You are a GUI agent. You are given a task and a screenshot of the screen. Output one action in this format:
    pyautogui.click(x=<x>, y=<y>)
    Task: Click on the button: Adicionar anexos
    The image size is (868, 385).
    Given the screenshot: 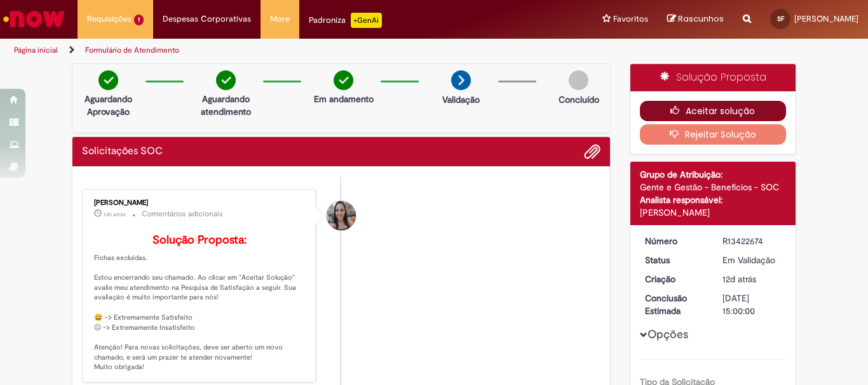 What is the action you would take?
    pyautogui.click(x=592, y=151)
    